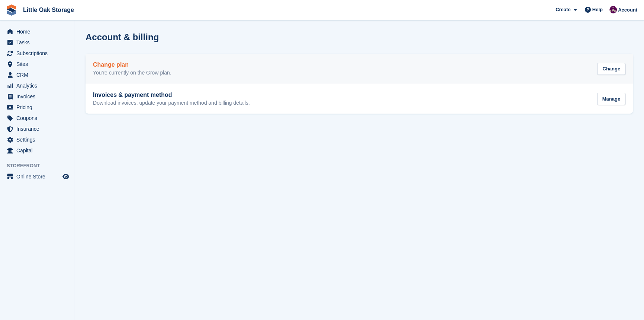 This screenshot has height=320, width=644. Describe the element at coordinates (39, 96) in the screenshot. I see `span: Invoices` at that location.